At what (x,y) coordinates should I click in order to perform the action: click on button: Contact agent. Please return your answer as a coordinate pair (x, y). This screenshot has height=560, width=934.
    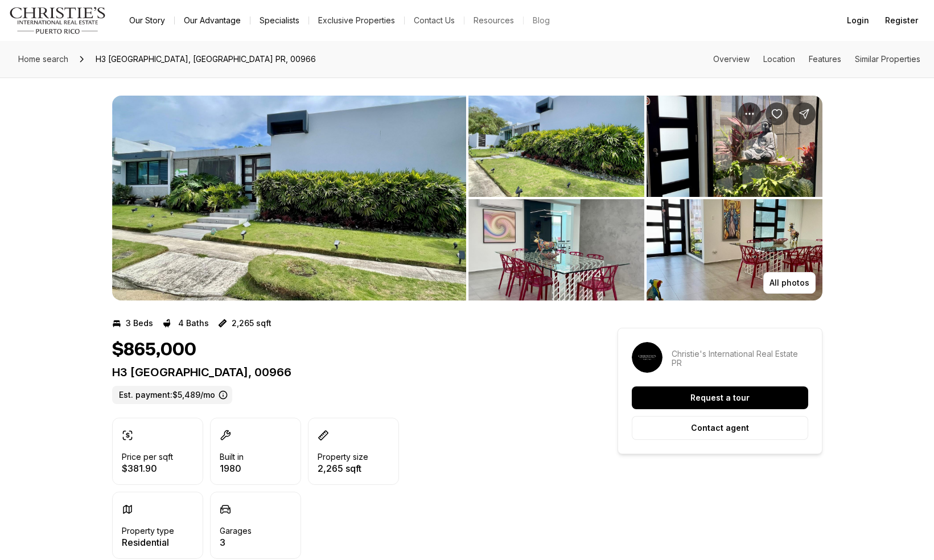
    Looking at the image, I should click on (720, 427).